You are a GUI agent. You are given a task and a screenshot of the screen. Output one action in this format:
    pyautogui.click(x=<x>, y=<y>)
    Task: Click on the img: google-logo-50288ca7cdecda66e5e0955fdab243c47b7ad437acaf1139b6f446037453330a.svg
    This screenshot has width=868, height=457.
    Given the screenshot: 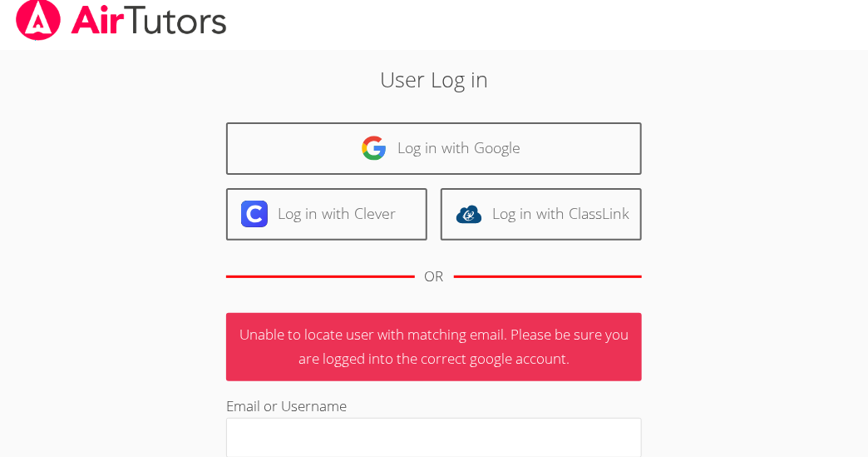 What is the action you would take?
    pyautogui.click(x=374, y=148)
    